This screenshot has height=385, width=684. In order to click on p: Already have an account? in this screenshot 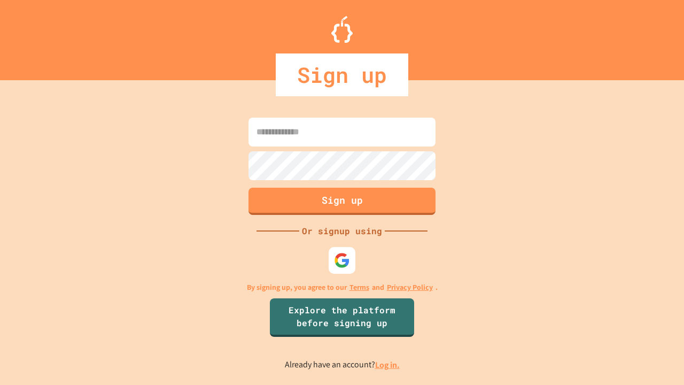, I will do `click(342, 364)`.